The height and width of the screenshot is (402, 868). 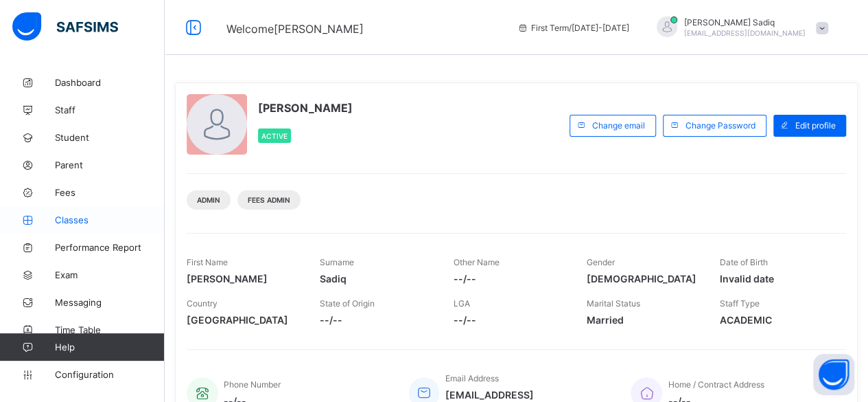 I want to click on img: safsims, so click(x=65, y=27).